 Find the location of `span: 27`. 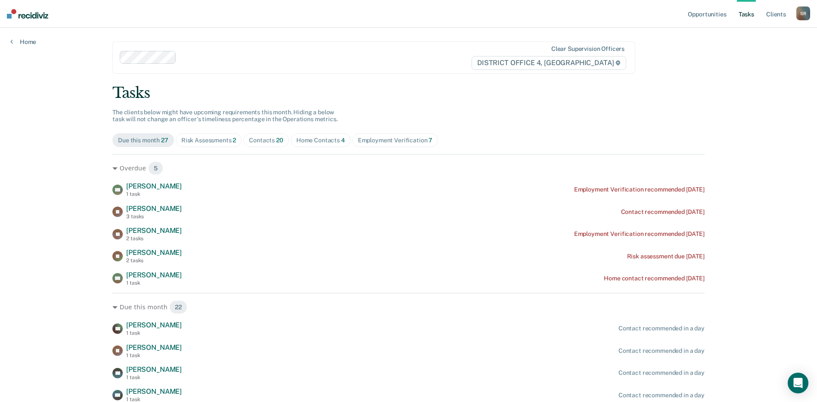

span: 27 is located at coordinates (165, 140).